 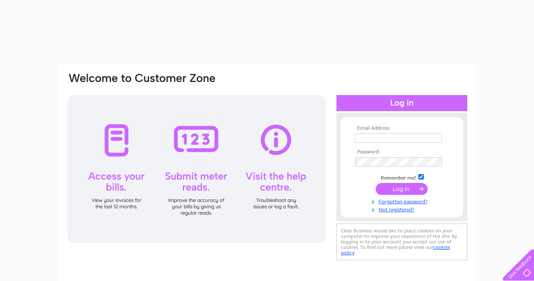 I want to click on td: Remember me?, so click(x=402, y=177).